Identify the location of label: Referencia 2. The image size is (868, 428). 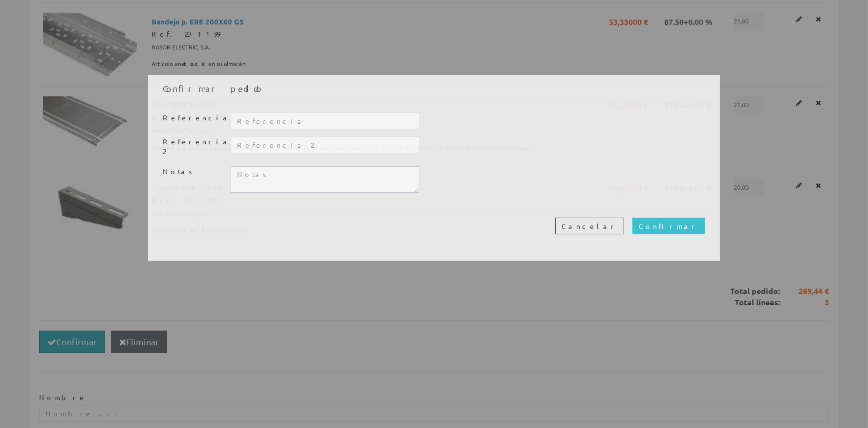
(189, 146).